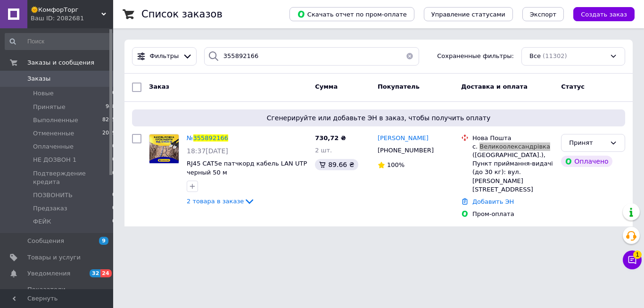 The image size is (644, 308). I want to click on span: Товары и услуги, so click(54, 258).